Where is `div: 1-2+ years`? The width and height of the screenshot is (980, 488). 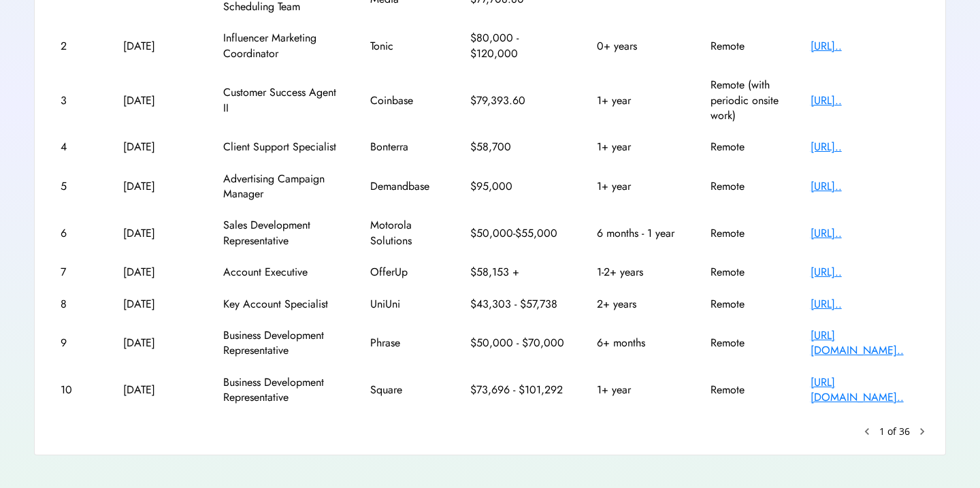 div: 1-2+ years is located at coordinates (638, 272).